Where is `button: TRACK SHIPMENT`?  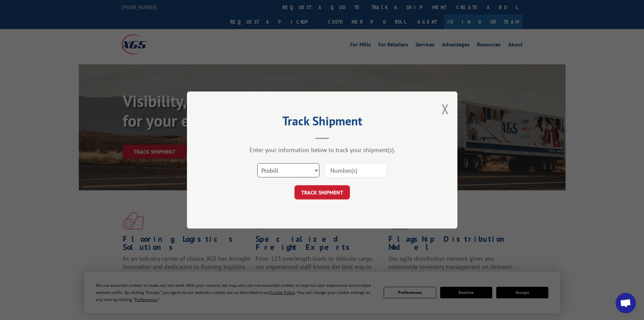 button: TRACK SHIPMENT is located at coordinates (323, 192).